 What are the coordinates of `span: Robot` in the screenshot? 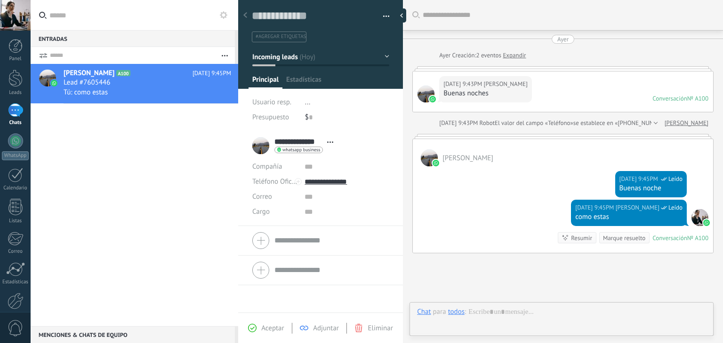 It's located at (487, 123).